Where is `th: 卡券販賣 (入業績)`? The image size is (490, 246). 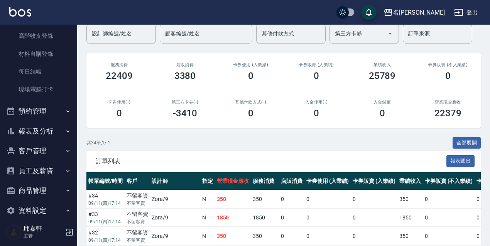
th: 卡券販賣 (入業績) is located at coordinates (374, 181).